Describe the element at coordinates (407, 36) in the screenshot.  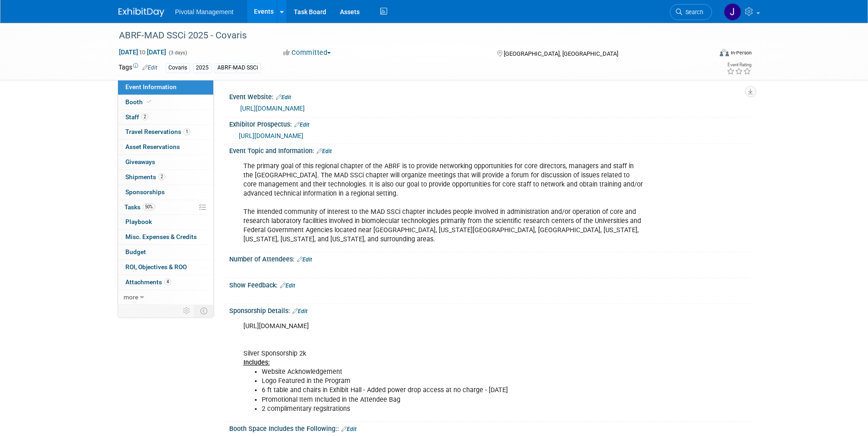
I see `div: ABRF-MAD SSCi 2025 - Covaris` at that location.